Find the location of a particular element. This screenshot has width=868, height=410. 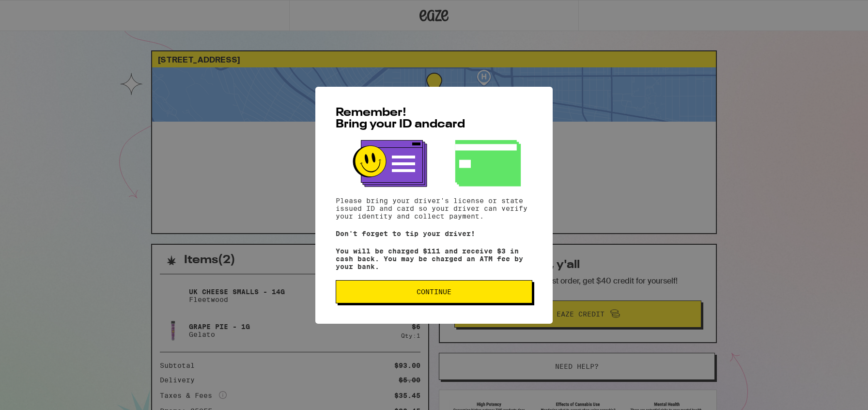

span: Remember! Bring your ID and card is located at coordinates (400, 119).